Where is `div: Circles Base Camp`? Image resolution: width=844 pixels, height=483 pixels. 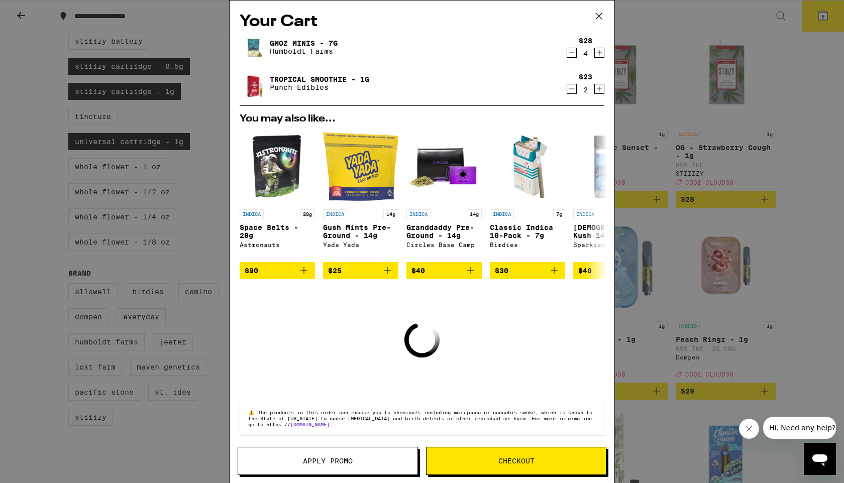
div: Circles Base Camp is located at coordinates (444, 245).